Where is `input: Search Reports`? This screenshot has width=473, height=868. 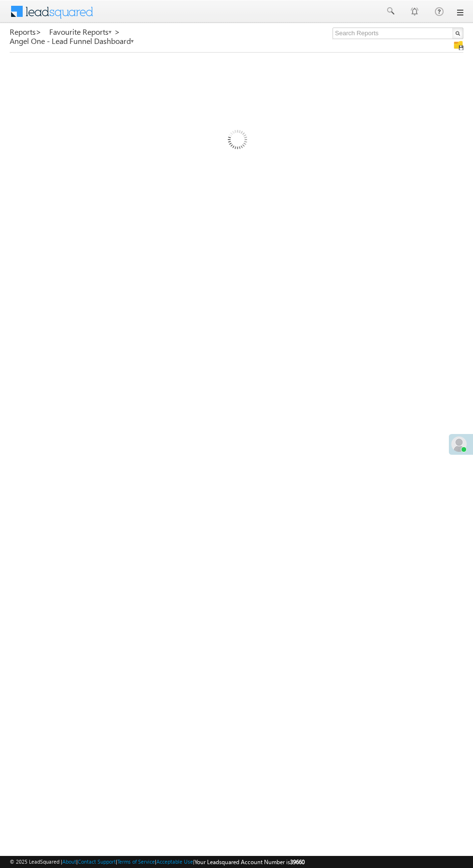 input: Search Reports is located at coordinates (397, 33).